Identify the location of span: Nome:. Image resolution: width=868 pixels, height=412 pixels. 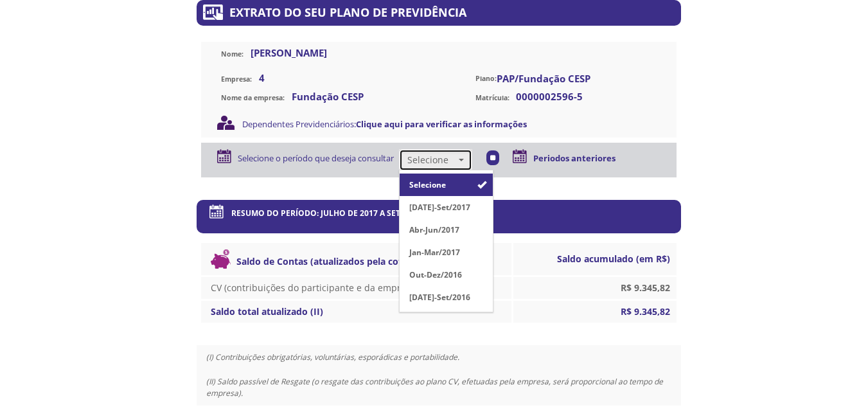
(233, 55).